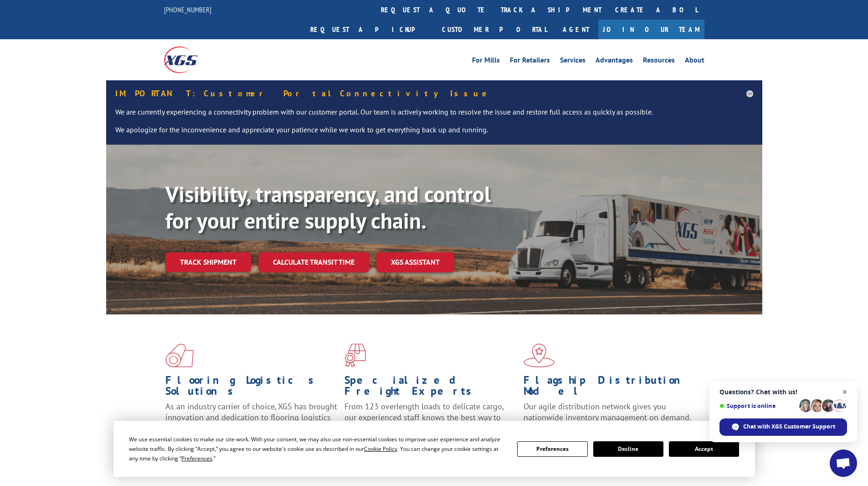 The width and height of the screenshot is (868, 486). I want to click on a: About, so click(695, 61).